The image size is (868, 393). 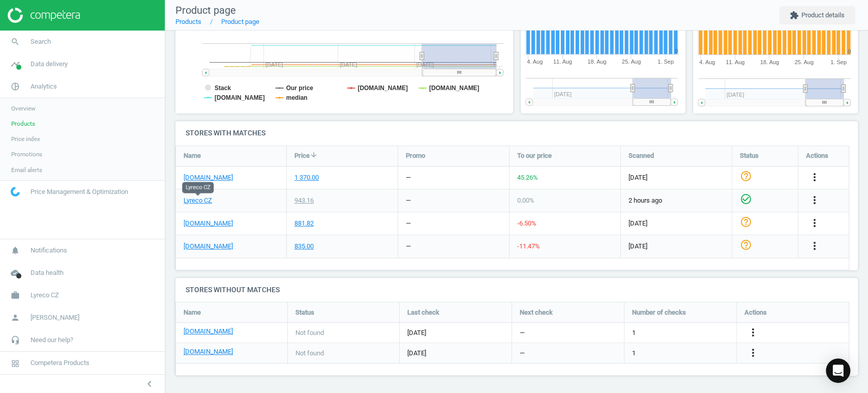 I want to click on i: search, so click(x=16, y=42).